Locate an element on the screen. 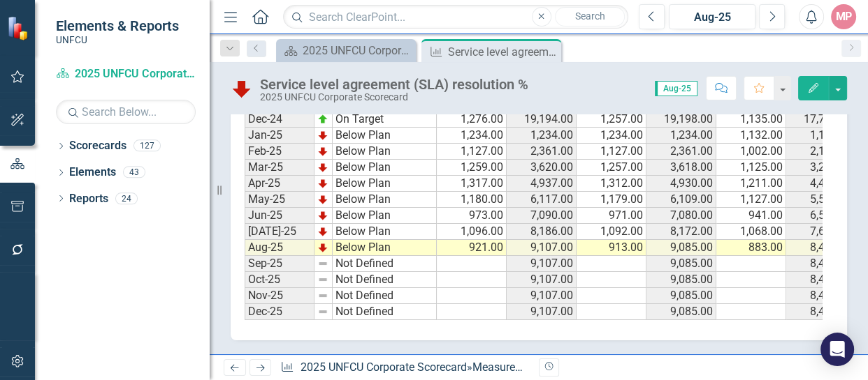 This screenshot has width=868, height=380. button: Aug-25 is located at coordinates (712, 16).